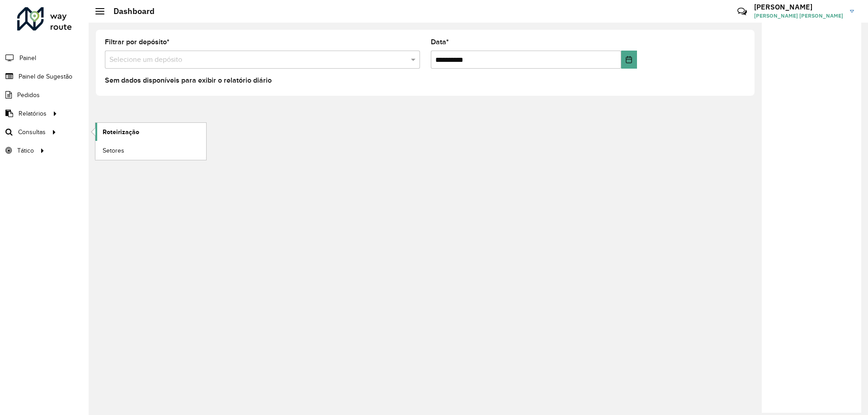  What do you see at coordinates (188, 80) in the screenshot?
I see `label: Sem dados disponíveis para exibir o relatório diário` at bounding box center [188, 80].